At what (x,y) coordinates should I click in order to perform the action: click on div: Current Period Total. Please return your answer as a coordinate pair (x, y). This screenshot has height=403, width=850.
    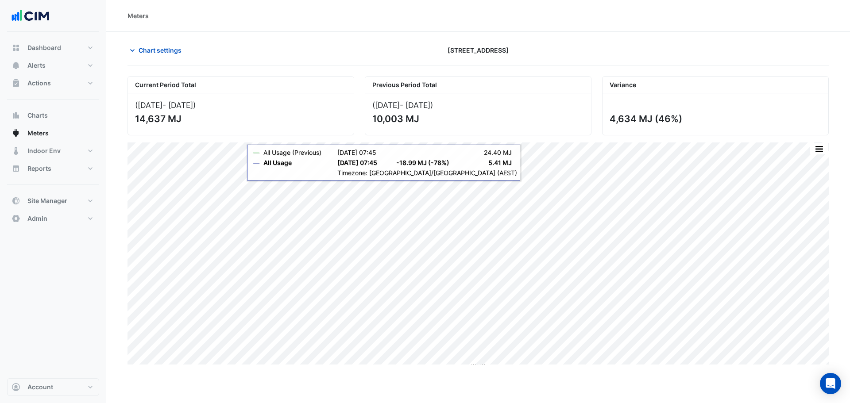
    Looking at the image, I should click on (241, 85).